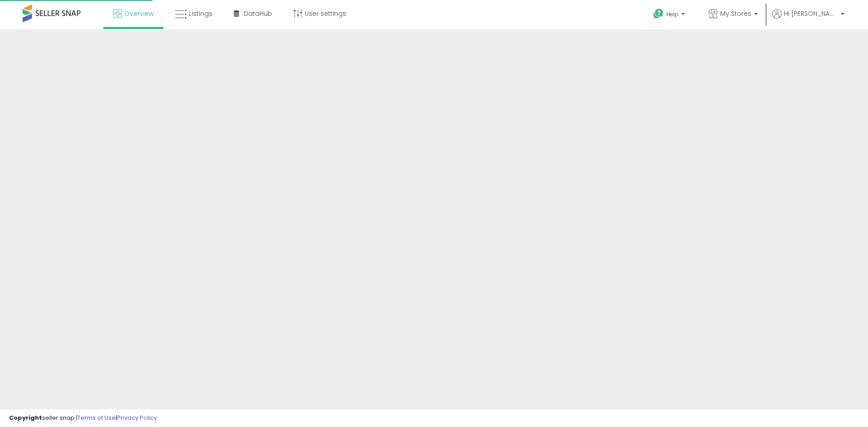  Describe the element at coordinates (736, 14) in the screenshot. I see `span: My Stores` at that location.